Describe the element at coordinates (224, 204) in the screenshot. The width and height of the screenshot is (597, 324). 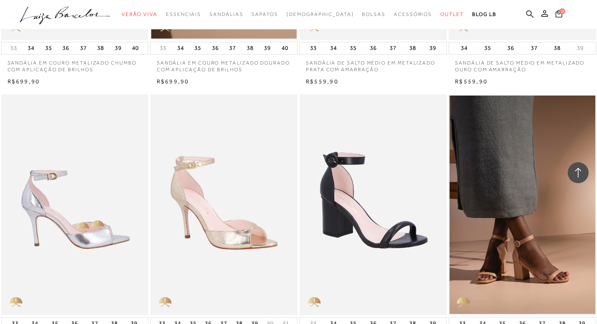
I see `img: SANDÁLIA DE SALTO COM TIRA FRONTAL METALIZADO DOURADO` at that location.